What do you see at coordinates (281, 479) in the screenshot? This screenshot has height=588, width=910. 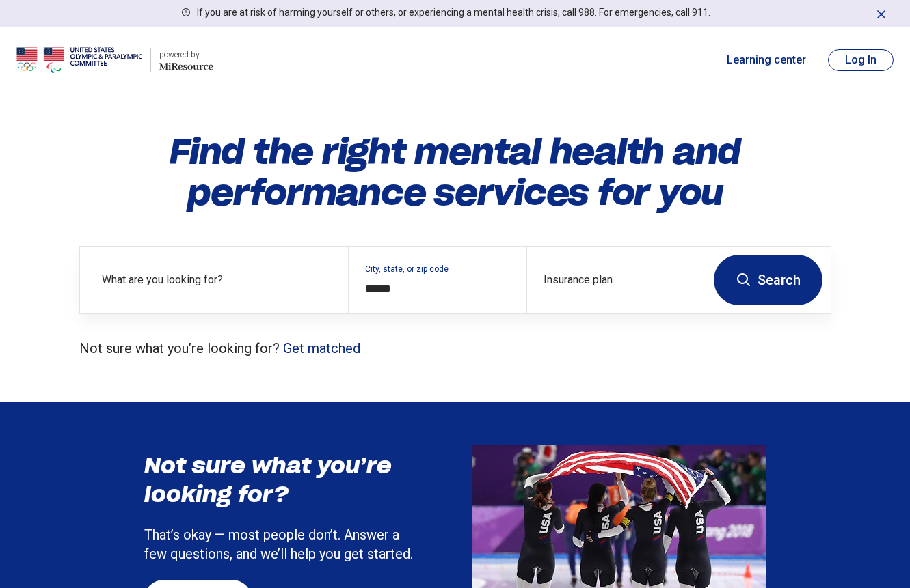 I see `h3: Not sure what you’re looking for?` at bounding box center [281, 479].